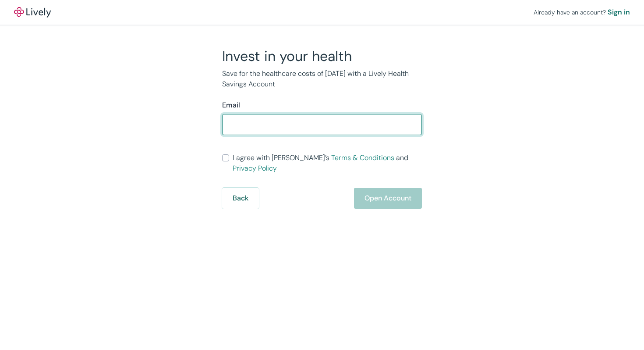  Describe the element at coordinates (618, 13) in the screenshot. I see `div: Sign in` at that location.